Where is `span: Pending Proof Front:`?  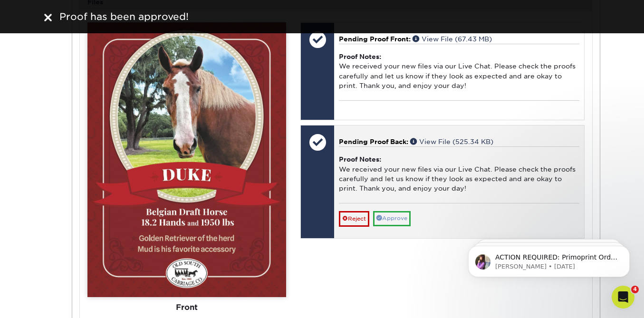 span: Pending Proof Front: is located at coordinates (375, 39).